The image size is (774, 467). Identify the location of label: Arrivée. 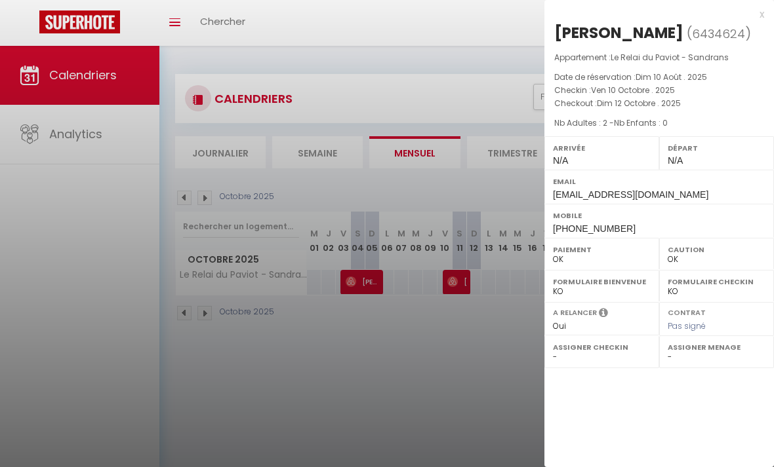
(601, 148).